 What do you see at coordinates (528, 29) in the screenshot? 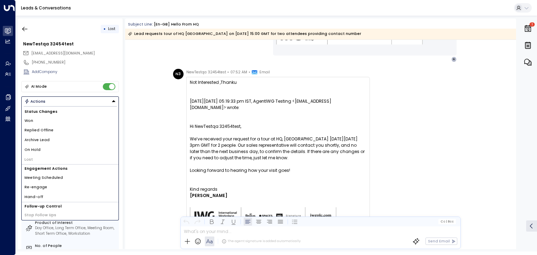
I see `button: 1` at bounding box center [528, 29].